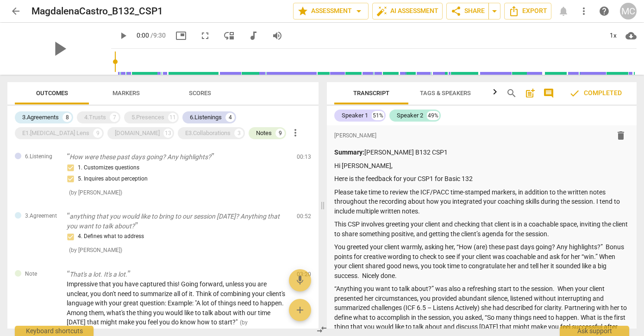  What do you see at coordinates (595, 330) in the screenshot?
I see `div: Ask support` at bounding box center [595, 330].